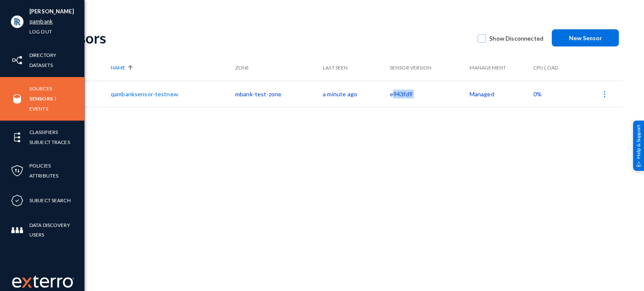 This screenshot has height=291, width=644. Describe the element at coordinates (38, 108) in the screenshot. I see `a: Events` at that location.